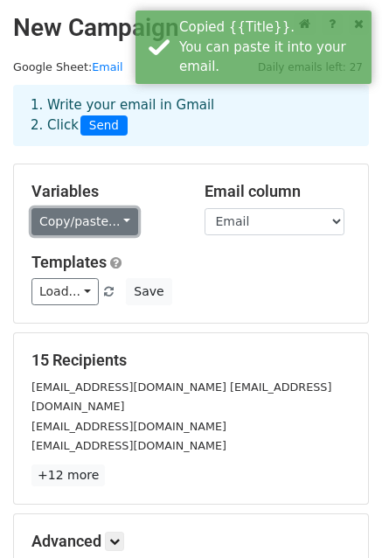  What do you see at coordinates (149, 291) in the screenshot?
I see `button: Save` at bounding box center [149, 291].